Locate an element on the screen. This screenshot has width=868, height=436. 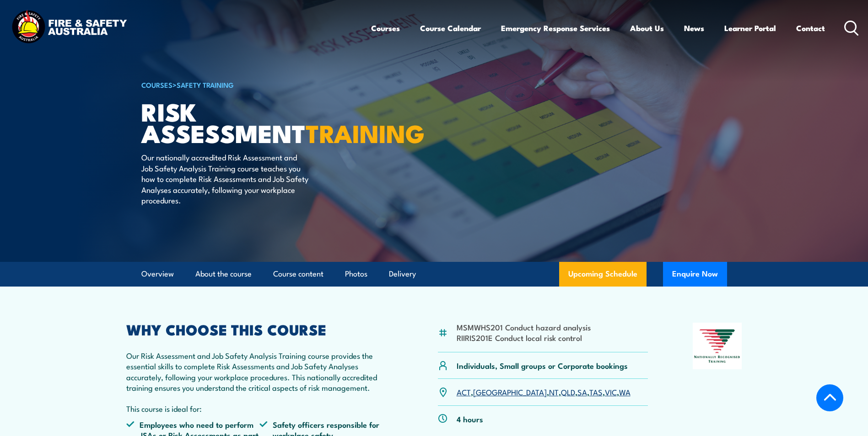
a: Contact is located at coordinates (810, 28).